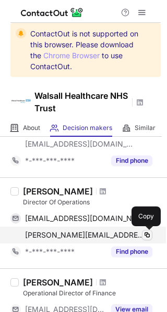  What do you see at coordinates (52, 12) in the screenshot?
I see `img: ContactOut v5.3.10` at bounding box center [52, 12].